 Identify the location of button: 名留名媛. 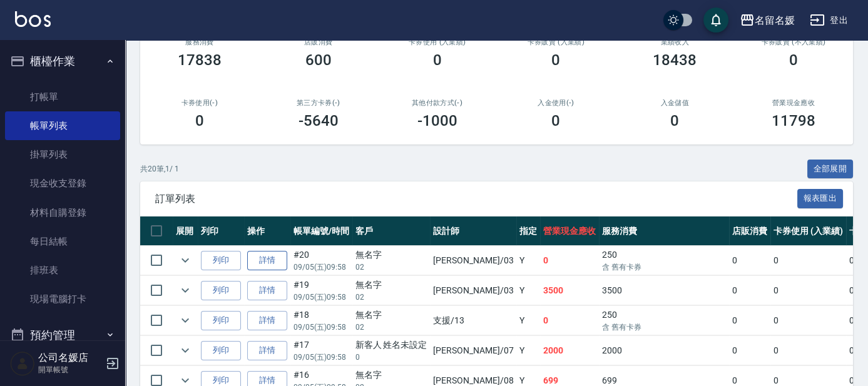
(767, 20).